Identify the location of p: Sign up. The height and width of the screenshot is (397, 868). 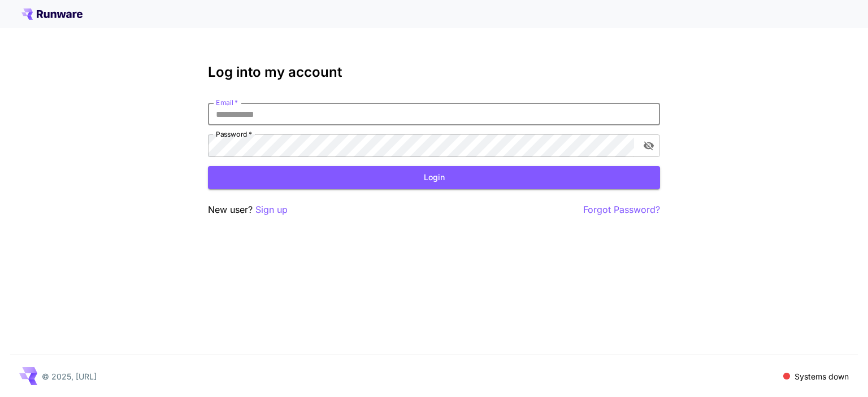
(272, 209).